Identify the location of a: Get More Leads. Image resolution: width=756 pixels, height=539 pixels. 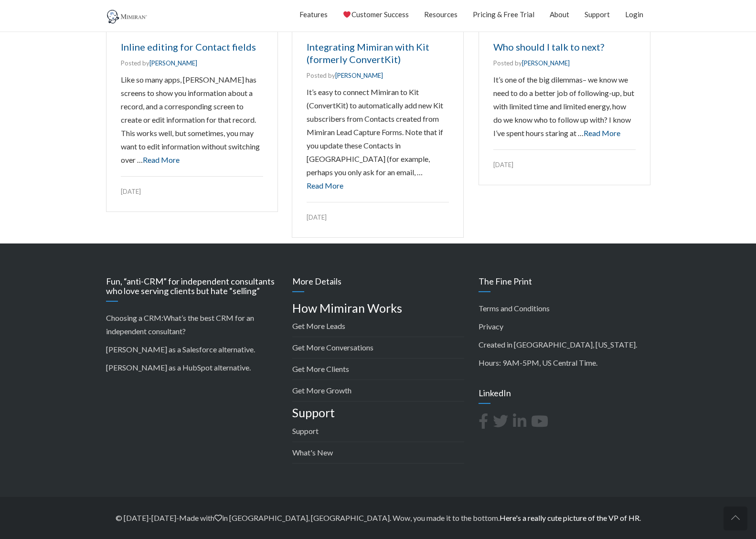
(318, 326).